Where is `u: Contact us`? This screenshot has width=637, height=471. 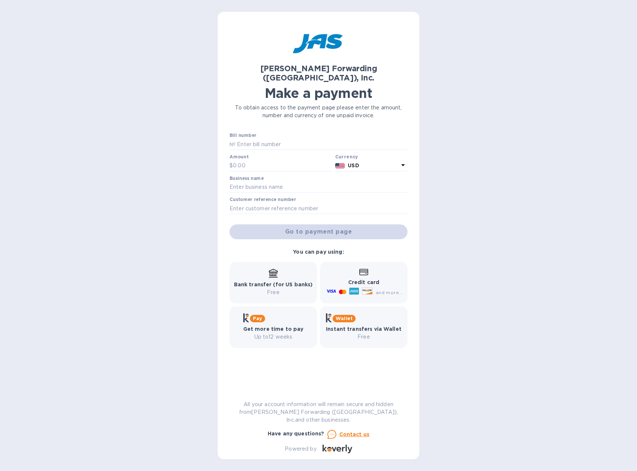
u: Contact us is located at coordinates (354, 434).